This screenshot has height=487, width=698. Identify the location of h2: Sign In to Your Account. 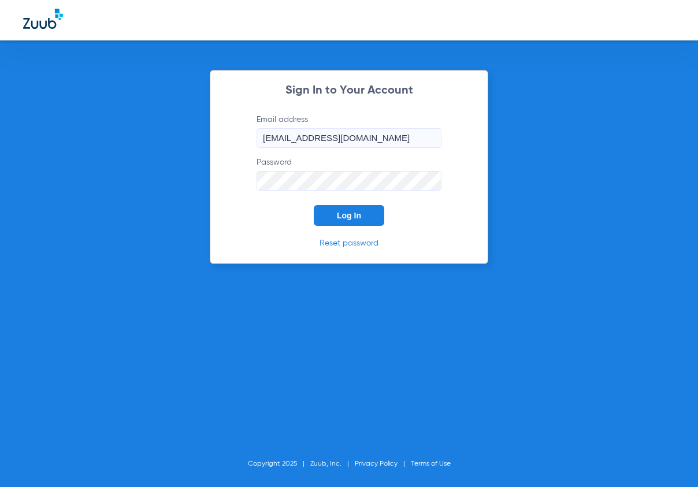
(349, 91).